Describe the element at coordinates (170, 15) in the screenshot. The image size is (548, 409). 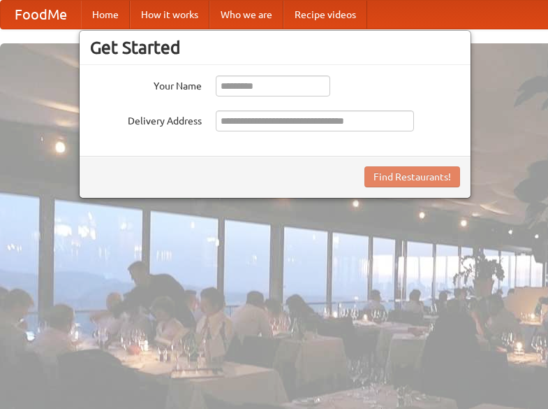
I see `a: How it works` at that location.